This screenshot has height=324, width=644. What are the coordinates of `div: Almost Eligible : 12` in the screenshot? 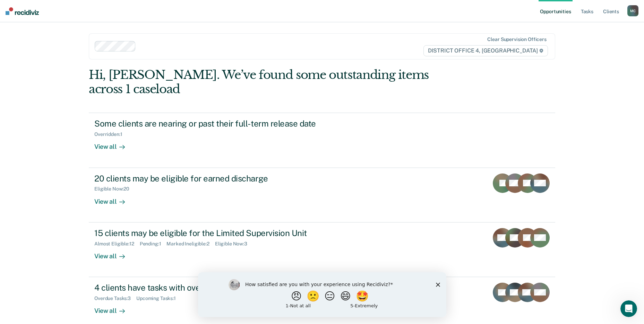 It's located at (117, 243).